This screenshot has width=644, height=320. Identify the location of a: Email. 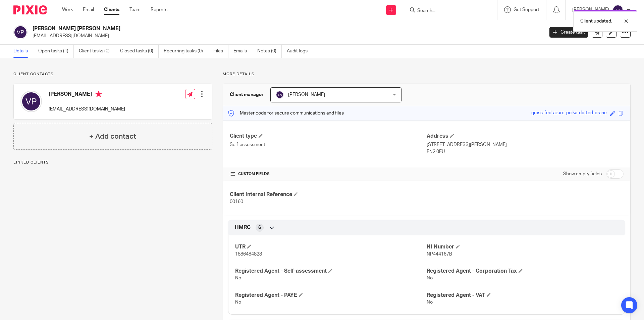
(88, 10).